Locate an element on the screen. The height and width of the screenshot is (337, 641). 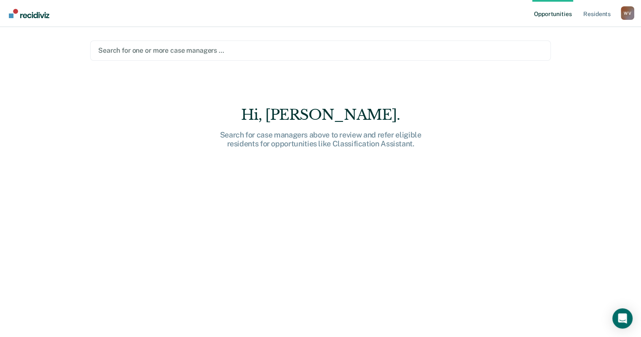
img: Recidiviz is located at coordinates (29, 13).